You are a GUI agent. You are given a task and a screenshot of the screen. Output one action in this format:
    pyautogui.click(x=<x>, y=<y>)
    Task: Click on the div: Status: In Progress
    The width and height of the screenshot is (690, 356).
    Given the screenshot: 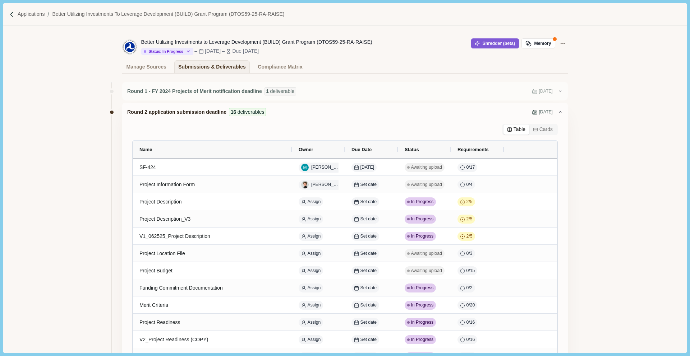 What is the action you would take?
    pyautogui.click(x=163, y=51)
    